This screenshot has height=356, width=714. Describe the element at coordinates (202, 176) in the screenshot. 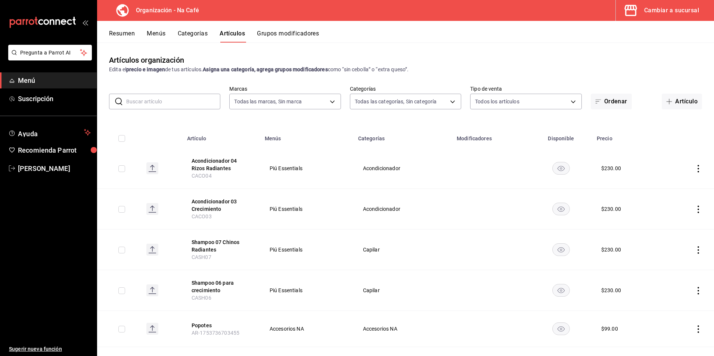

I see `span: CACO04` at that location.